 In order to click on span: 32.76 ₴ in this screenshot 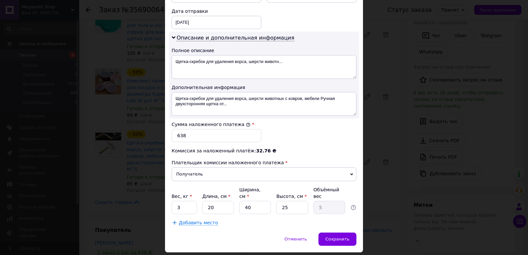, I will do `click(266, 151)`.